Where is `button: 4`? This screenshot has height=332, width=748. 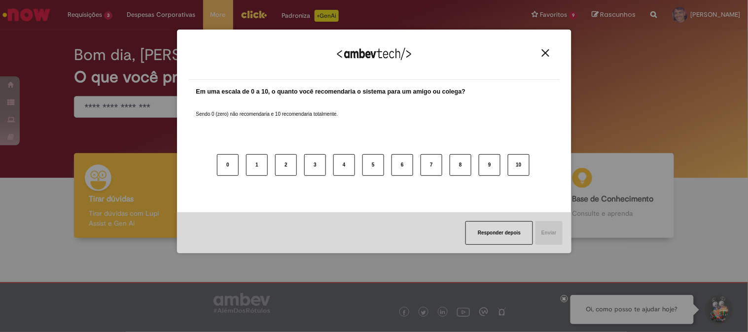
button: 4 is located at coordinates (344, 165).